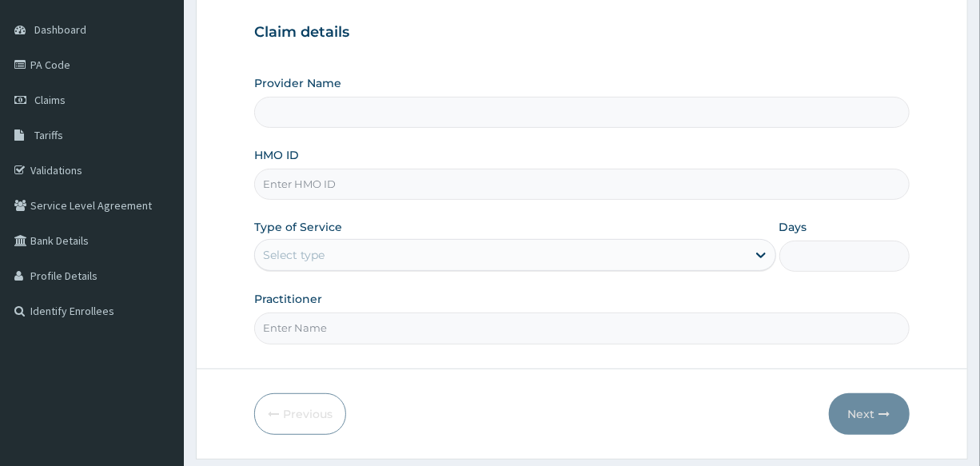 This screenshot has height=466, width=980. What do you see at coordinates (293, 255) in the screenshot?
I see `div: Select type` at bounding box center [293, 255].